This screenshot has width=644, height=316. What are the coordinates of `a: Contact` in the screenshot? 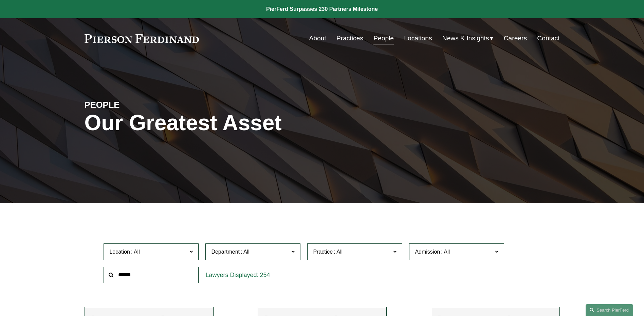 It's located at (548, 38).